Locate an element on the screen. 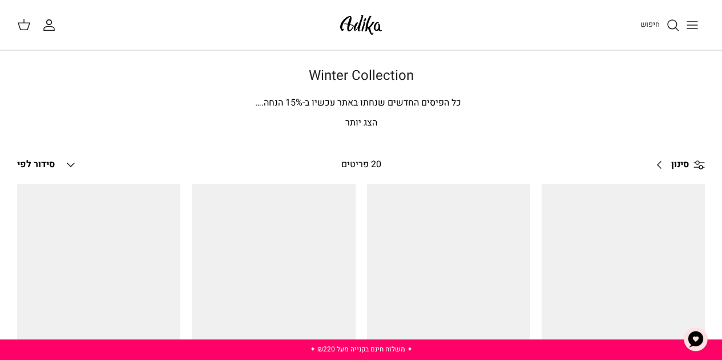  button: צ'אט is located at coordinates (695, 339).